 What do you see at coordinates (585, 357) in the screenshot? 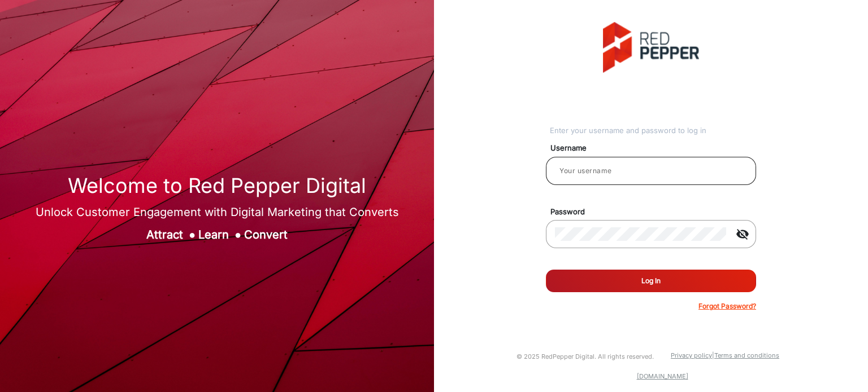
I see `small: © 2025 RedPepper Digital. All rights reserved.` at bounding box center [585, 357].